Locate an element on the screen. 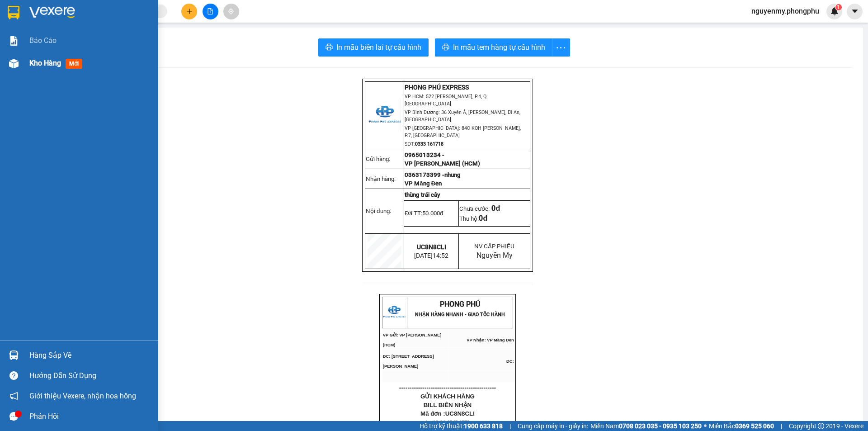 The height and width of the screenshot is (431, 868). span: Miền Nam is located at coordinates (646, 426).